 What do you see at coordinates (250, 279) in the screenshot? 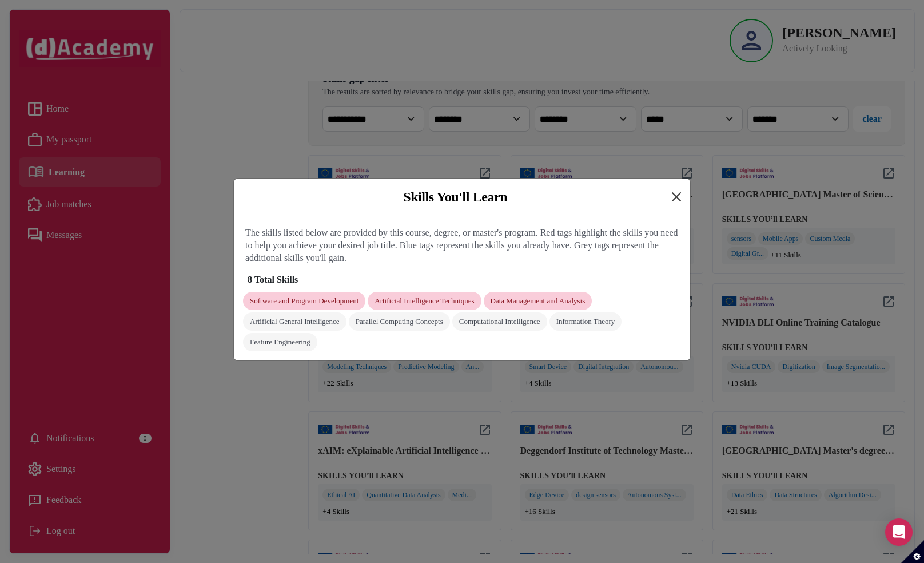
I see `strong: 8` at bounding box center [250, 279].